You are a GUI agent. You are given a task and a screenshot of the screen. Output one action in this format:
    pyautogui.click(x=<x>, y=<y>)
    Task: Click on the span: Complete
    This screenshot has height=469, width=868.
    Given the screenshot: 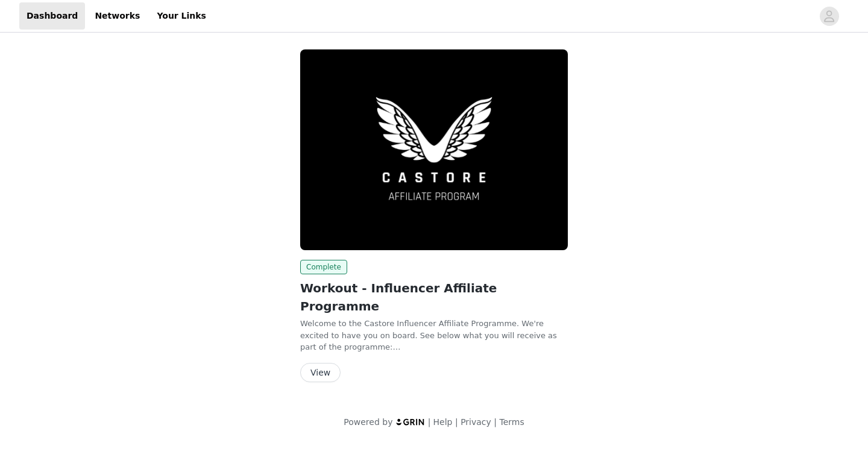 What is the action you would take?
    pyautogui.click(x=324, y=268)
    